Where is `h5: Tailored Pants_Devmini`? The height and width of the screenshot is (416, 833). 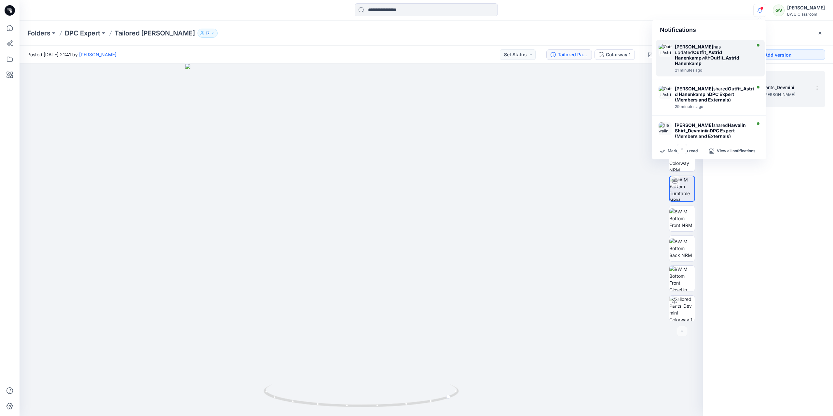 h5: Tailored Pants_Devmini is located at coordinates (776, 88).